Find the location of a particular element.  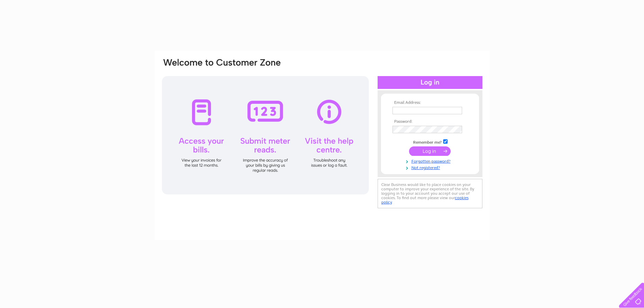

div: Clear Business would like to place cookies on your computer to improve your experience of the sit... is located at coordinates (430, 193).